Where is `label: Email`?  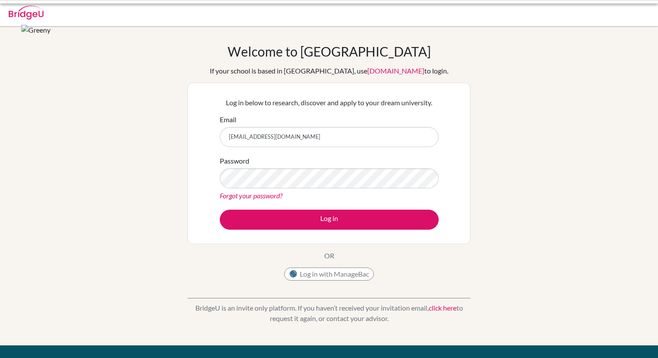
label: Email is located at coordinates (228, 120).